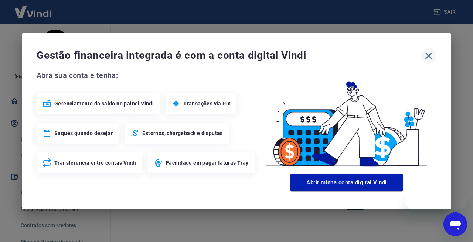 The height and width of the screenshot is (242, 473). What do you see at coordinates (347, 120) in the screenshot?
I see `img: Good Billing` at bounding box center [347, 120].